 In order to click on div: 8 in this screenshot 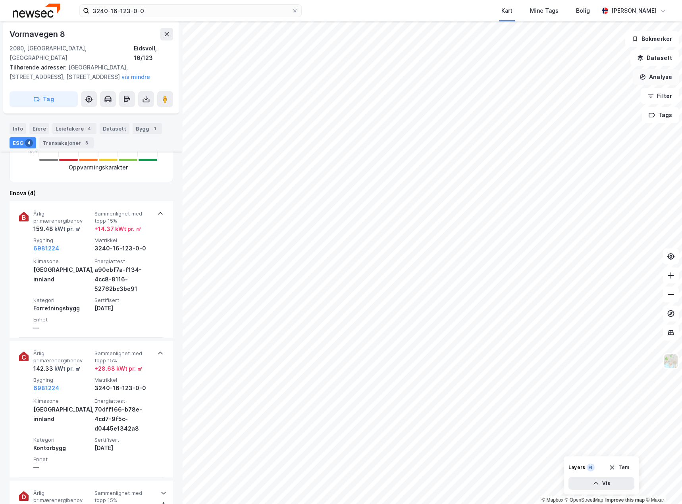, I will do `click(87, 143)`.